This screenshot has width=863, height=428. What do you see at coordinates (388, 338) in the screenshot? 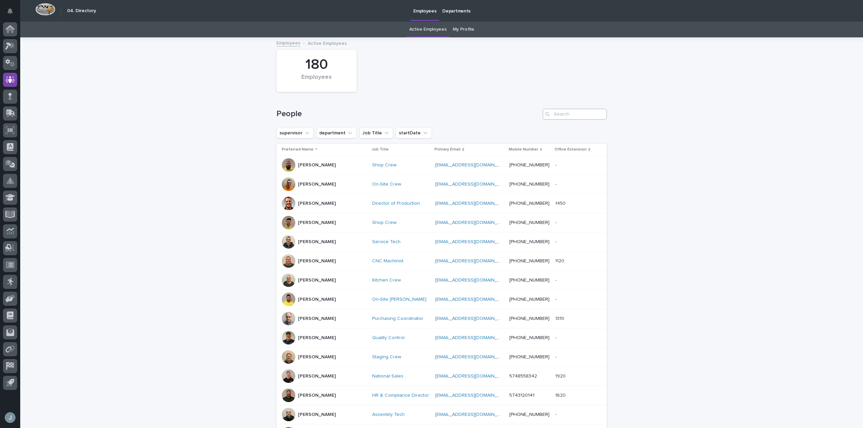
I see `a: Quality Control` at bounding box center [388, 338].